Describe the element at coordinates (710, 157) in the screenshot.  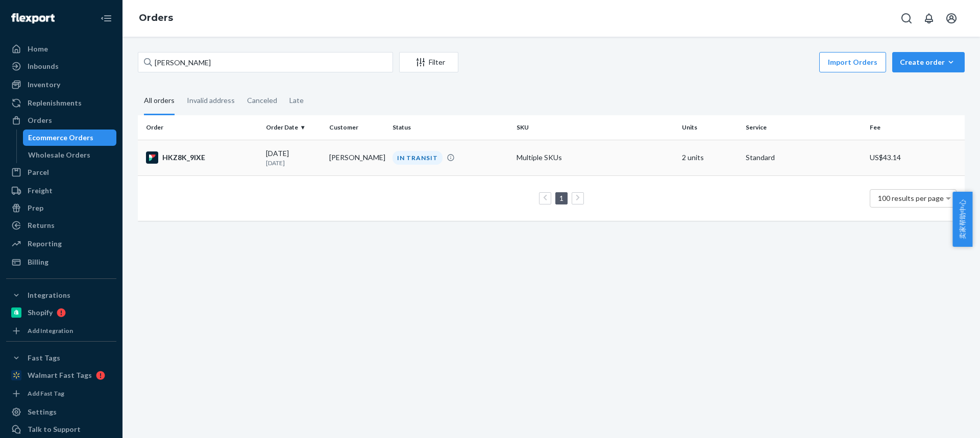
I see `td: 2 units` at that location.